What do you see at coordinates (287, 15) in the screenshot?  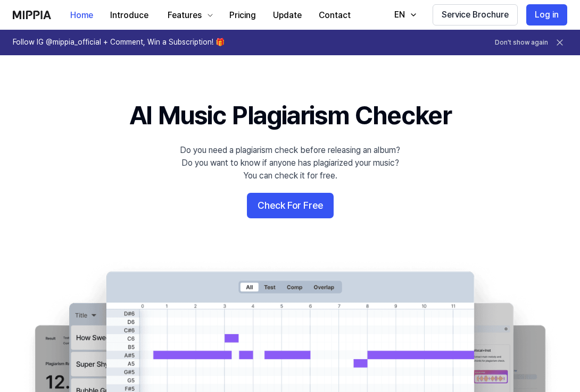 I see `button: Update` at bounding box center [287, 15].